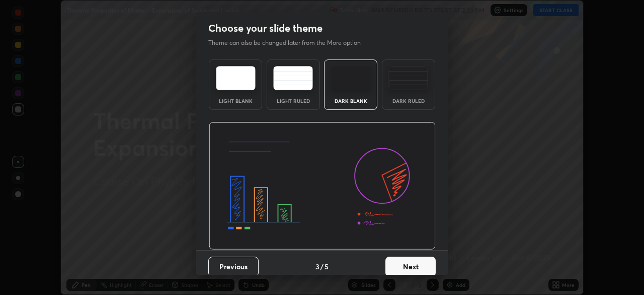 The height and width of the screenshot is (295, 644). I want to click on h4: 5, so click(326, 266).